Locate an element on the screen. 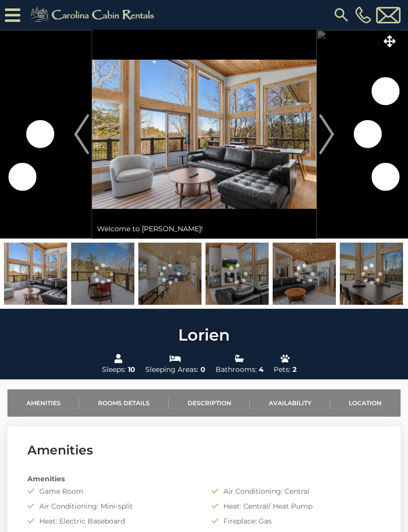  div: Fireplace: Gas is located at coordinates (296, 521).